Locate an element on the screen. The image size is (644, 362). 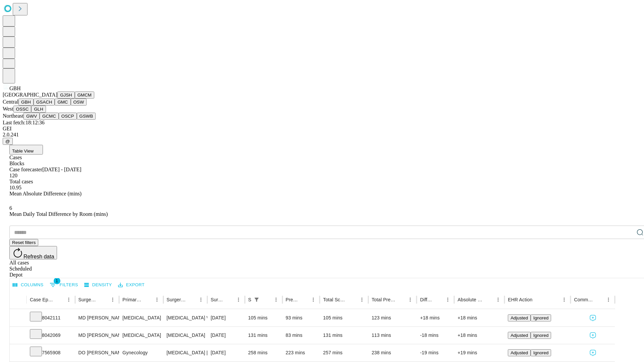
div: 123 mins is located at coordinates (393, 318).